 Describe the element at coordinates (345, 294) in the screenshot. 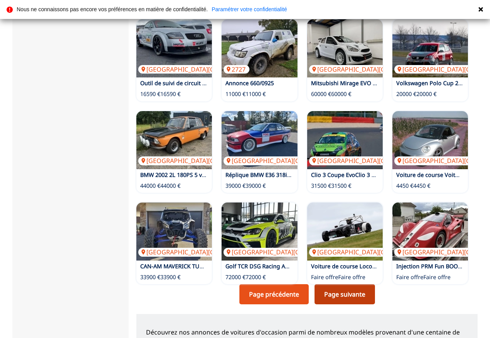

I see `a: Page suivante` at that location.